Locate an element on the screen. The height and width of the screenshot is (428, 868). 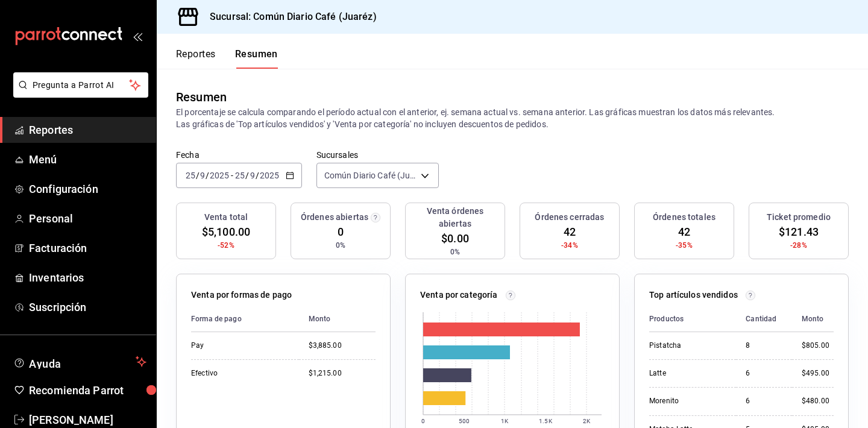
button: Pregunta a Parrot AI is located at coordinates (80, 85).